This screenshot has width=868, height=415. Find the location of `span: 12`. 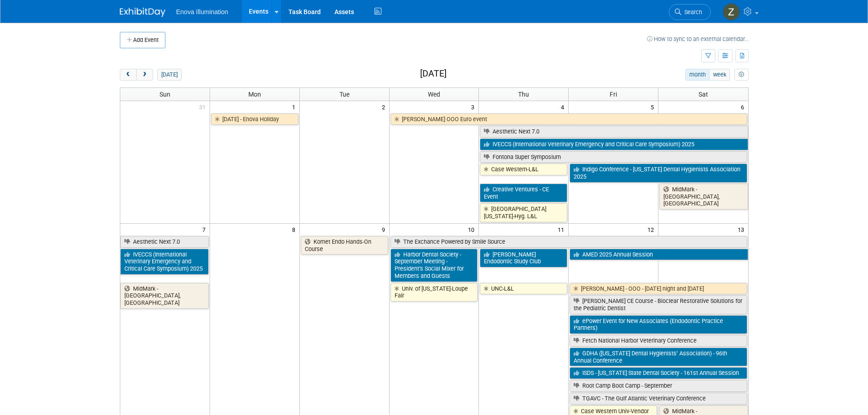

span: 12 is located at coordinates (652, 229).